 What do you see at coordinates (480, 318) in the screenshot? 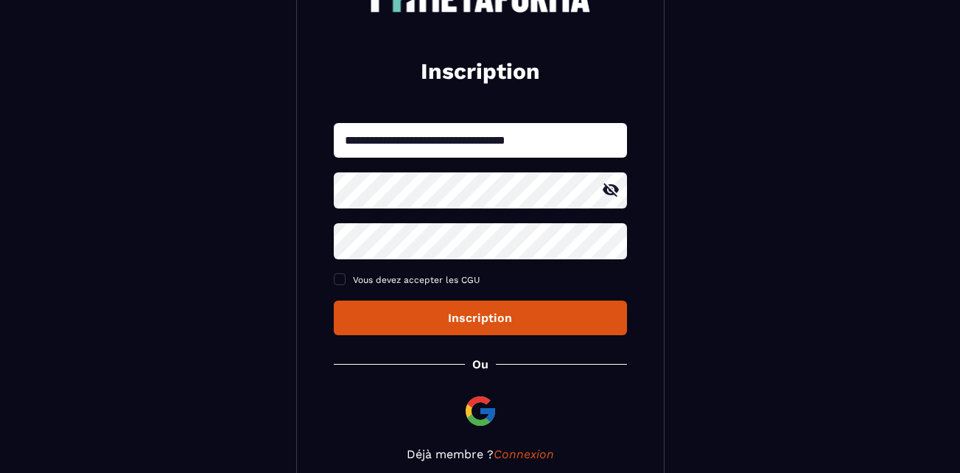
I see `button: Inscription` at bounding box center [480, 318].